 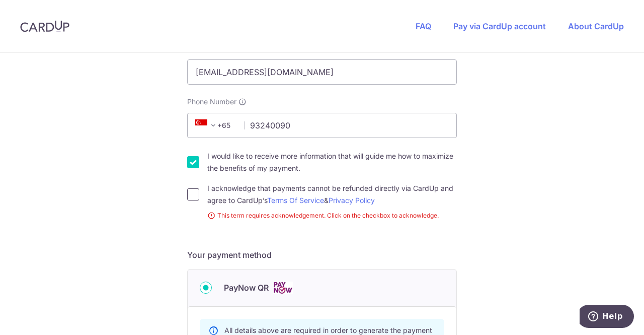 I want to click on a: Terms Of Service, so click(x=295, y=200).